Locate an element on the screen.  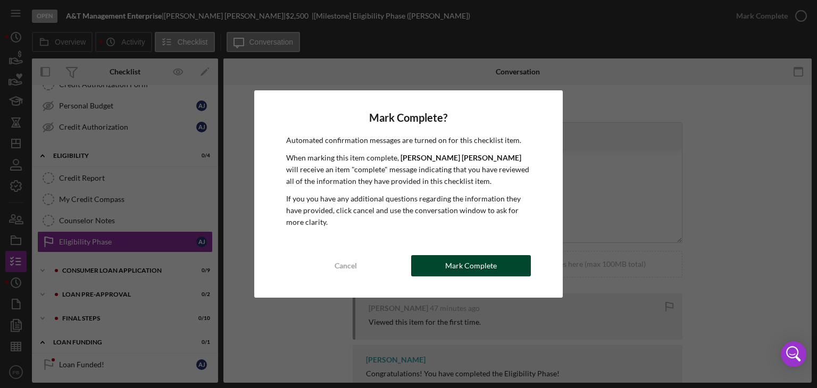
h4: Mark Complete? is located at coordinates (409, 118).